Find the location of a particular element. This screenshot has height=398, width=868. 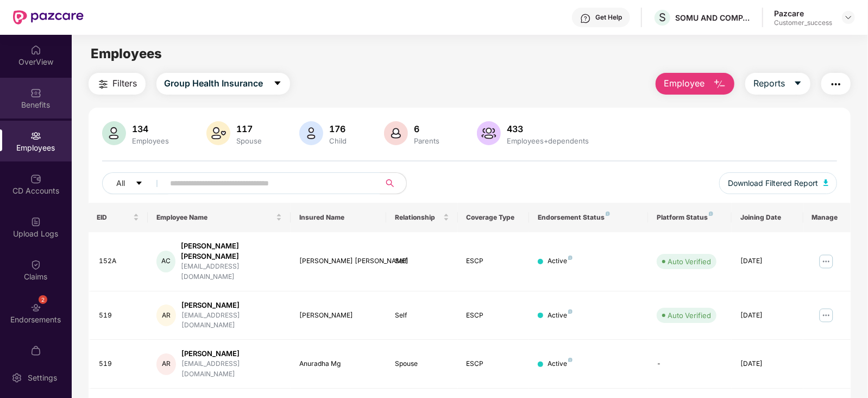

div: AC is located at coordinates (166, 262).